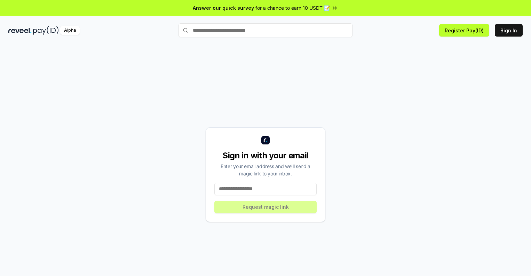  Describe the element at coordinates (266, 170) in the screenshot. I see `div: Enter your email address and we’ll send a magic link to your inbox.` at that location.